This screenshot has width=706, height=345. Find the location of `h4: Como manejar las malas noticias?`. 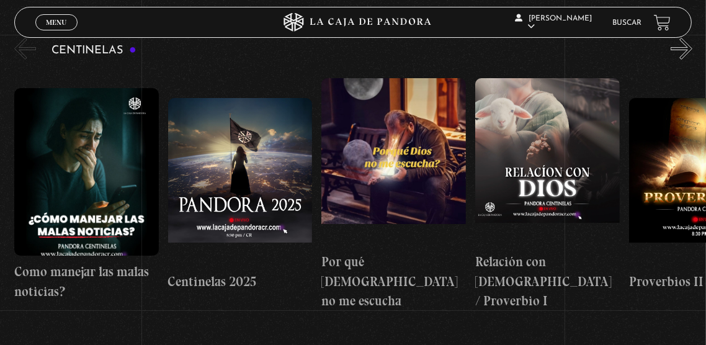

h4: Como manejar las malas noticias? is located at coordinates (86, 281).